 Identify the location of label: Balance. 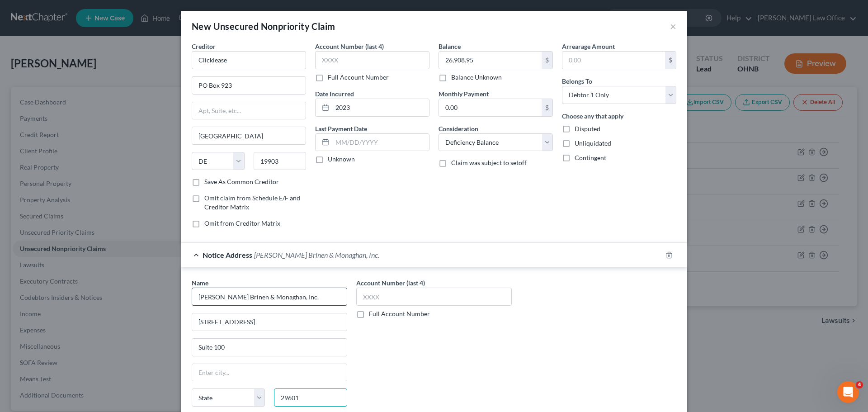
(449, 46).